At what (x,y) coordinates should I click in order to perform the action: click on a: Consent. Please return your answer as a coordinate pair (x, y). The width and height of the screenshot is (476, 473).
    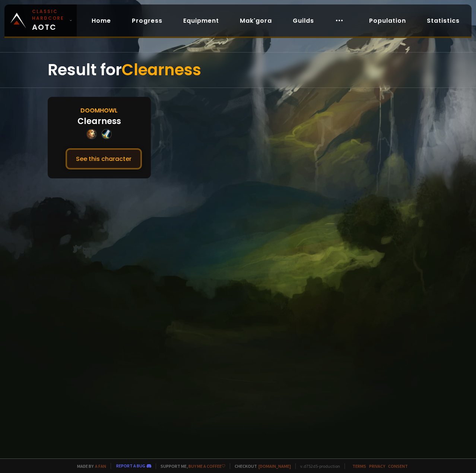
    Looking at the image, I should click on (398, 466).